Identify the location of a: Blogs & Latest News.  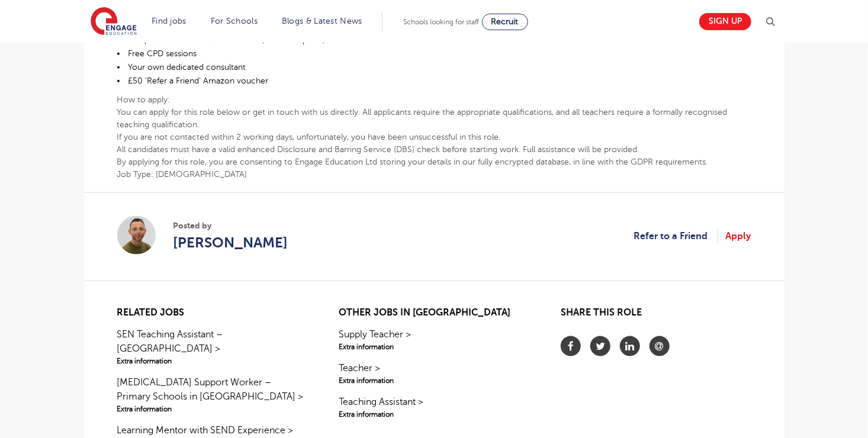
(322, 21).